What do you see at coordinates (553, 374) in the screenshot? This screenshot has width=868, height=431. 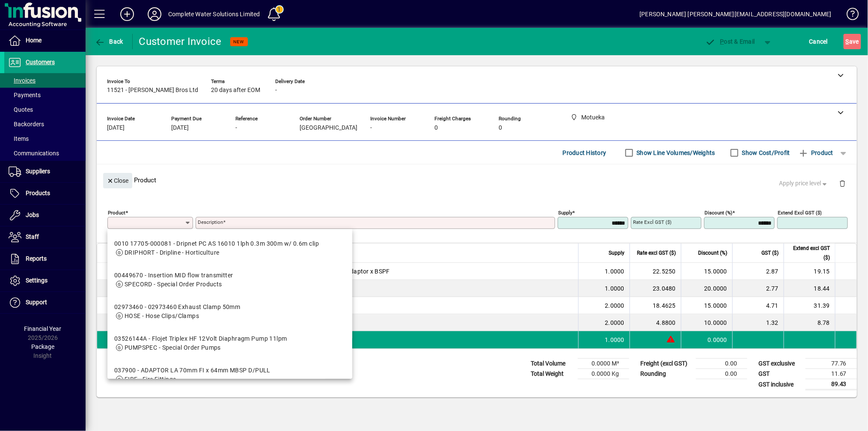 I see `td: Total Weight` at bounding box center [553, 374].